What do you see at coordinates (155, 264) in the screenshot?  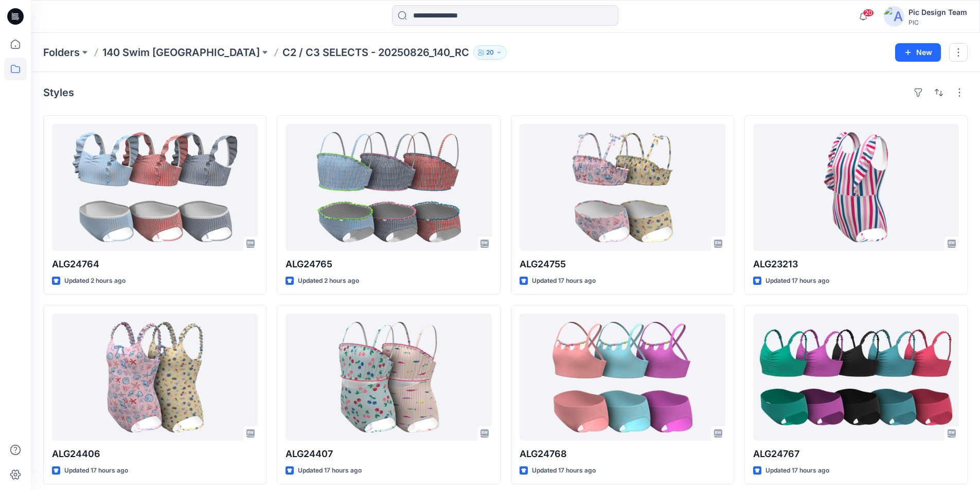 I see `p: ALG24764` at bounding box center [155, 264].